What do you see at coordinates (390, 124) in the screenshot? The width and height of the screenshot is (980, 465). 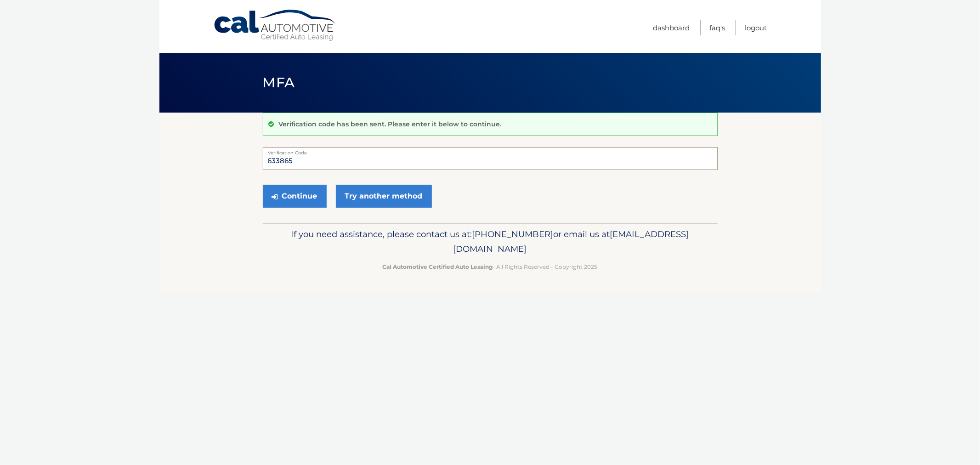 I see `p: Verification code has been sent. Please enter it below to continue.` at bounding box center [390, 124].